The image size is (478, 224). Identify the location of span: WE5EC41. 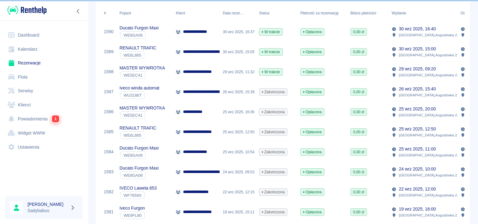
(133, 75).